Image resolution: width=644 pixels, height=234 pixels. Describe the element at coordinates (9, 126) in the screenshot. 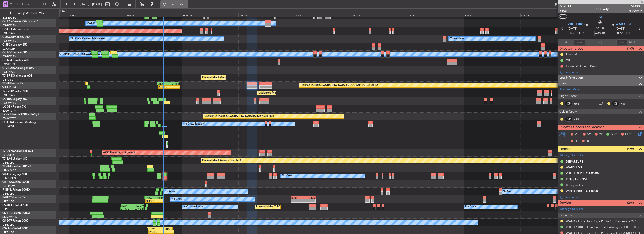

I see `a: LELL/QSA` at that location.